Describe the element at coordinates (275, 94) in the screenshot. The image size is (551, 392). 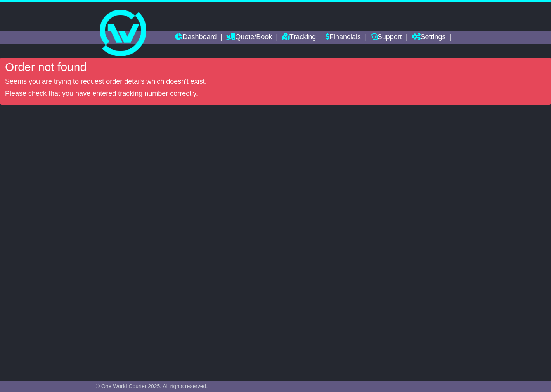
I see `p: Please check that you have entered tracking number correctly.` at that location.